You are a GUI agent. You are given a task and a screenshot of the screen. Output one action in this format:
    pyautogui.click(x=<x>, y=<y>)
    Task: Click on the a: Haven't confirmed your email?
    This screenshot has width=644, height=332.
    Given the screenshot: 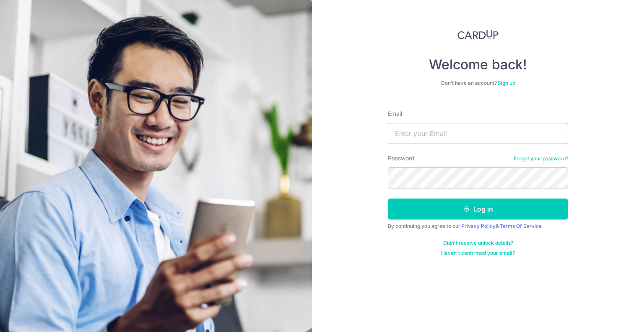 What is the action you would take?
    pyautogui.click(x=478, y=253)
    